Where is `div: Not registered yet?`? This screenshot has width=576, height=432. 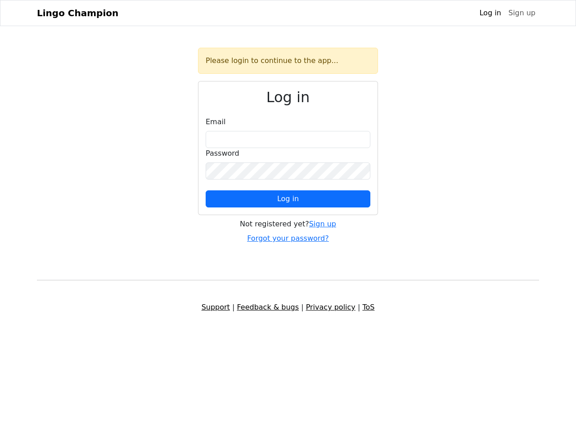
div: Not registered yet? is located at coordinates (288, 224).